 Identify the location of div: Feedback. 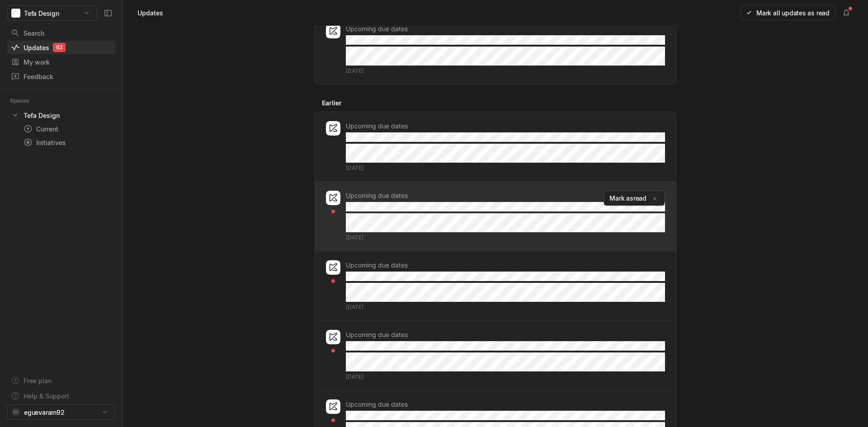
(61, 77).